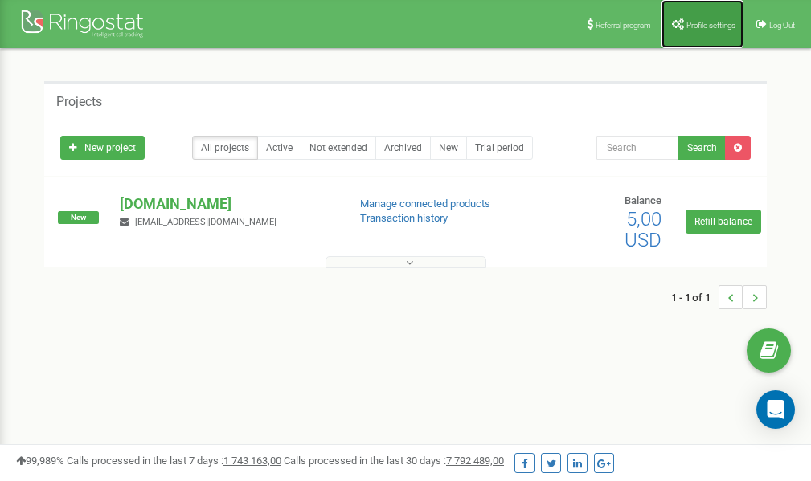 The height and width of the screenshot is (481, 811). Describe the element at coordinates (643, 230) in the screenshot. I see `span: 5,00 USD` at that location.